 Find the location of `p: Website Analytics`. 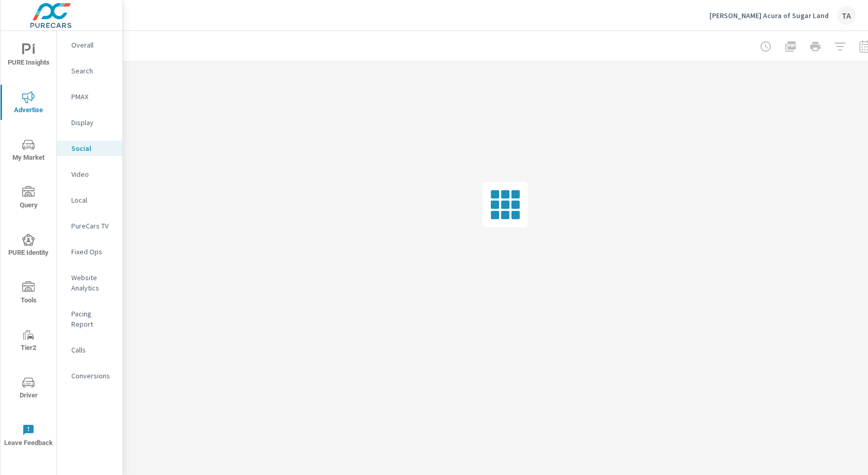

p: Website Analytics is located at coordinates (93, 282).